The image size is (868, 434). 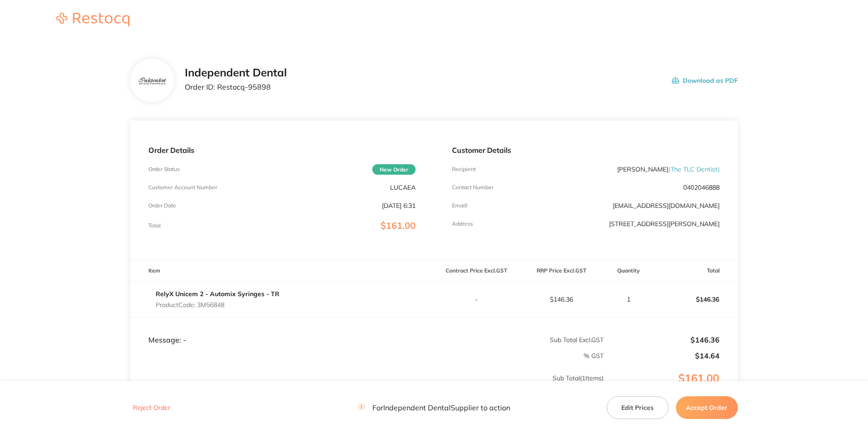 What do you see at coordinates (162, 206) in the screenshot?
I see `p: Order Date` at bounding box center [162, 206].